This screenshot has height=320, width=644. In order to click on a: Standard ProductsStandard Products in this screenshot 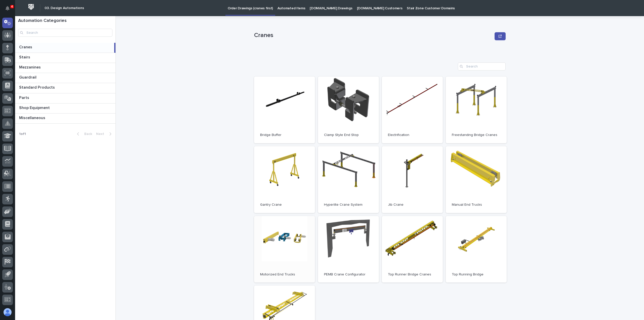, I will do `click(65, 88)`.